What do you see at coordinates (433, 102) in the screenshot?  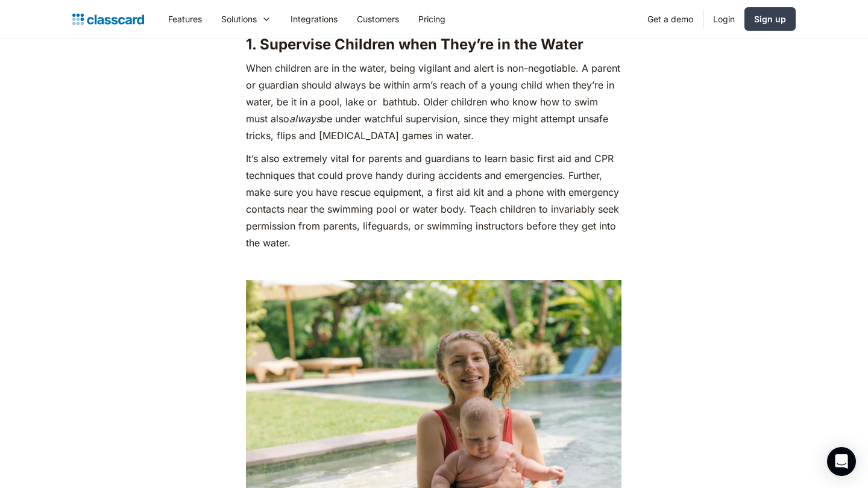 I see `p: When children are in the water, being vigilant and alert is non-negotiable. A parent or guardian ...` at bounding box center [433, 102].